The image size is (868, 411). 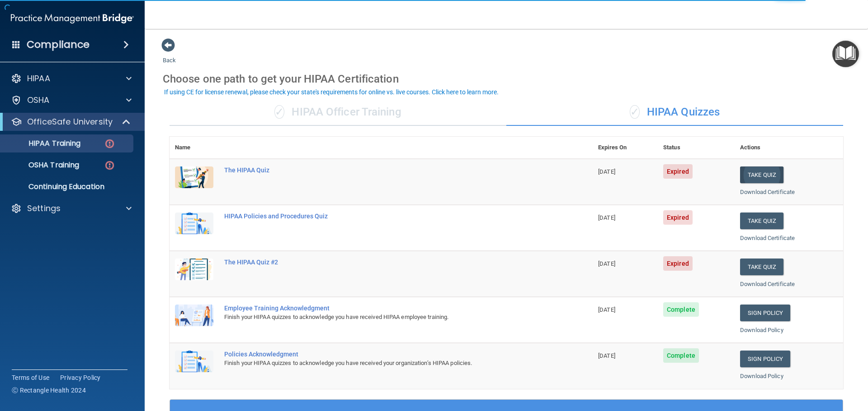 What do you see at coordinates (30, 378) in the screenshot?
I see `a: Terms of Use` at bounding box center [30, 378].